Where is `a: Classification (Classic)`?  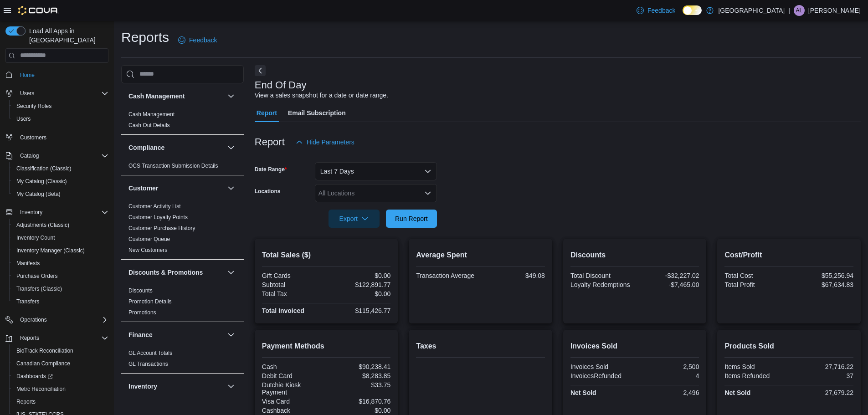 a: Classification (Classic) is located at coordinates (44, 168).